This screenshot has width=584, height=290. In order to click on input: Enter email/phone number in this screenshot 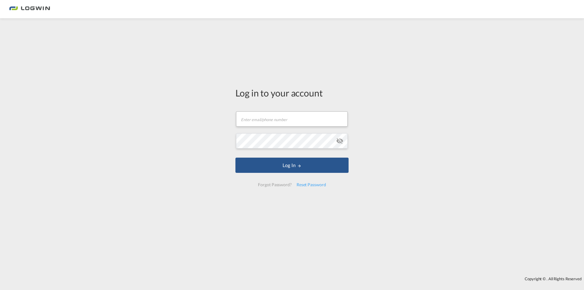, I will do `click(292, 119)`.